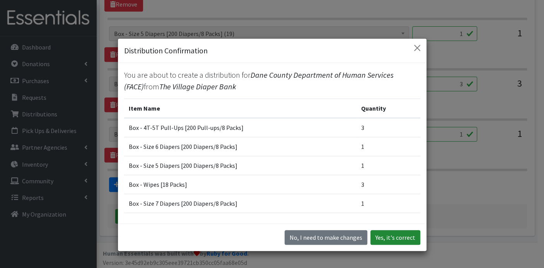 Image resolution: width=544 pixels, height=268 pixels. Describe the element at coordinates (166, 51) in the screenshot. I see `h5: Distribution Confirmation` at that location.